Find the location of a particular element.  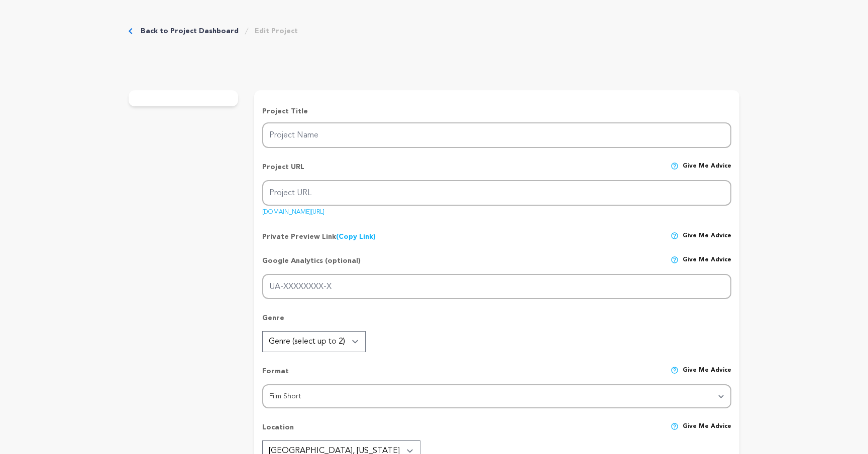

input: Project URL is located at coordinates (497, 192).